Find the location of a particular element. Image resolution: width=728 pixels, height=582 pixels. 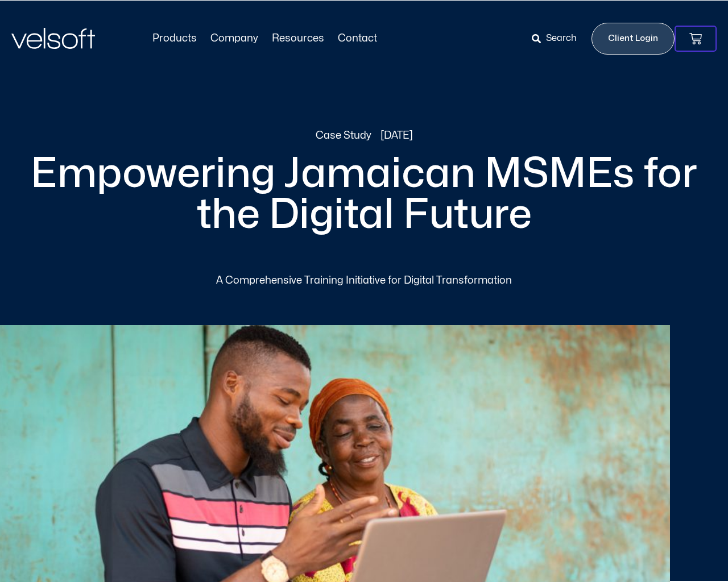

a: ContactMenu Toggle is located at coordinates (357, 38).